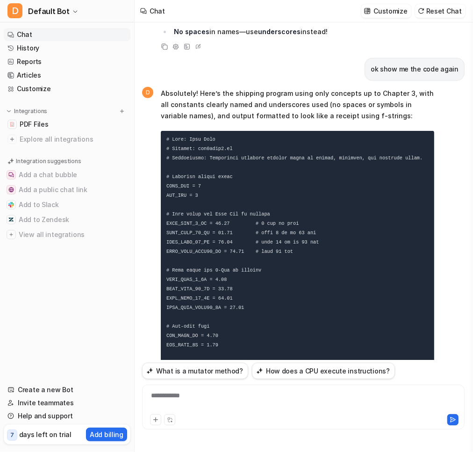 This screenshot has width=473, height=452. Describe the element at coordinates (367, 11) in the screenshot. I see `img: customize` at that location.